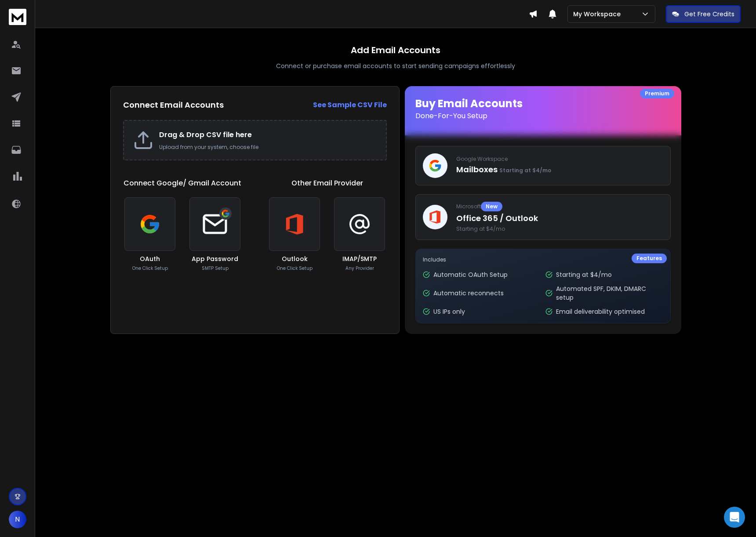 Image resolution: width=756 pixels, height=537 pixels. What do you see at coordinates (17, 520) in the screenshot?
I see `button: N` at bounding box center [17, 520].